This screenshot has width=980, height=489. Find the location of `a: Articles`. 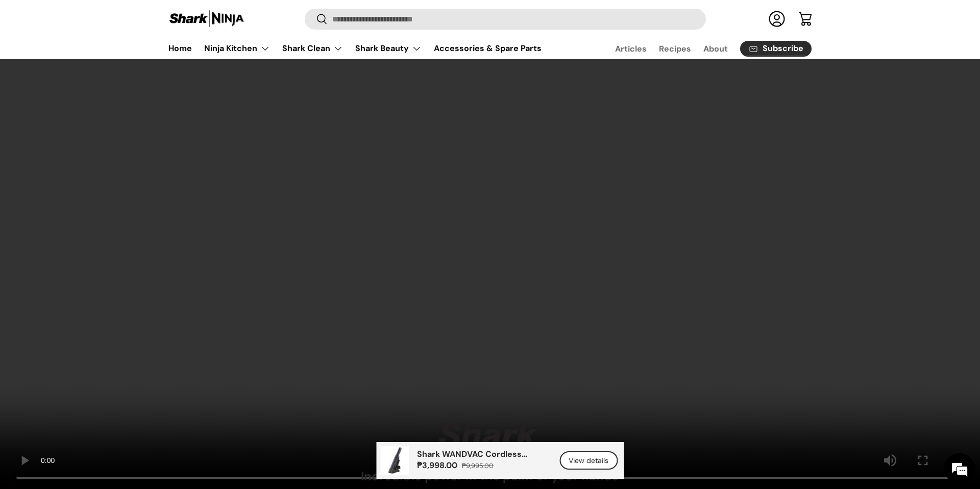

a: Articles is located at coordinates (631, 48).